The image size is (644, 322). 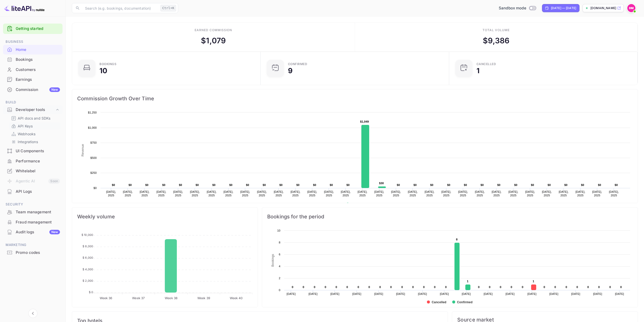 I want to click on text: 2, so click(x=280, y=278).